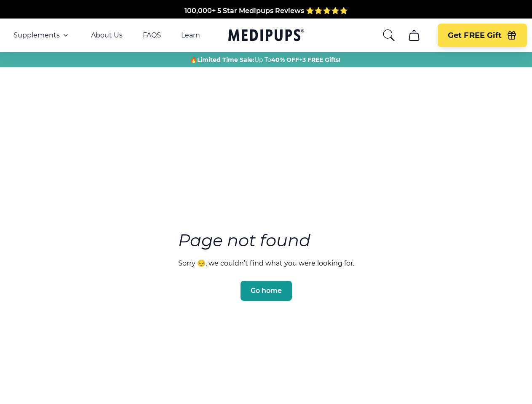 This screenshot has width=532, height=404. Describe the element at coordinates (42, 35) in the screenshot. I see `button: Supplements` at that location.